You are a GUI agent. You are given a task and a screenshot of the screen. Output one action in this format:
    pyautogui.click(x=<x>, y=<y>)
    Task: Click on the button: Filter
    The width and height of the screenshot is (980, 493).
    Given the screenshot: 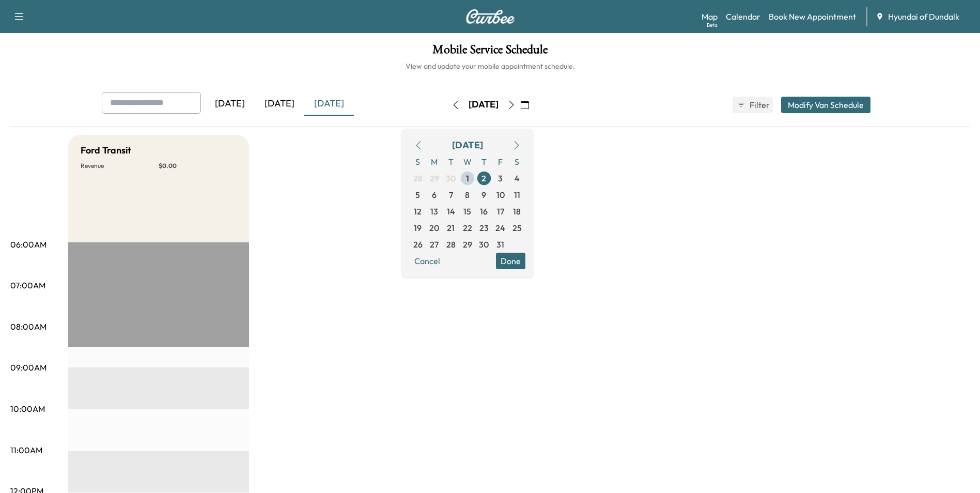 What is the action you would take?
    pyautogui.click(x=753, y=105)
    